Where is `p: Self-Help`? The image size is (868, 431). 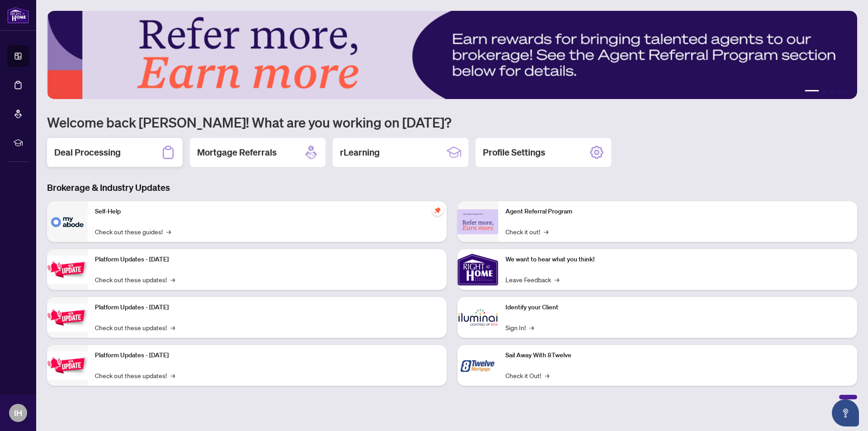 p: Self-Help is located at coordinates (267, 212).